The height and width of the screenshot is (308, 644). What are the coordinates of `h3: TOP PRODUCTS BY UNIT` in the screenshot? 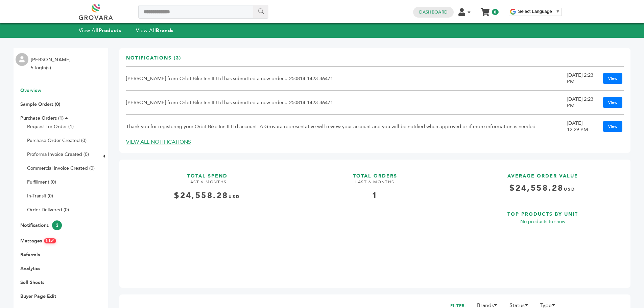 It's located at (542, 211).